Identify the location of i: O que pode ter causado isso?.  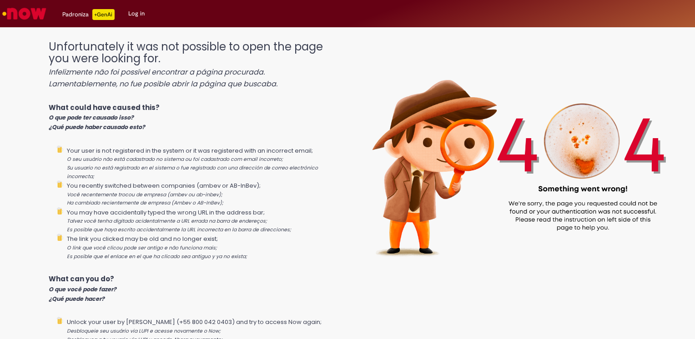
(91, 117).